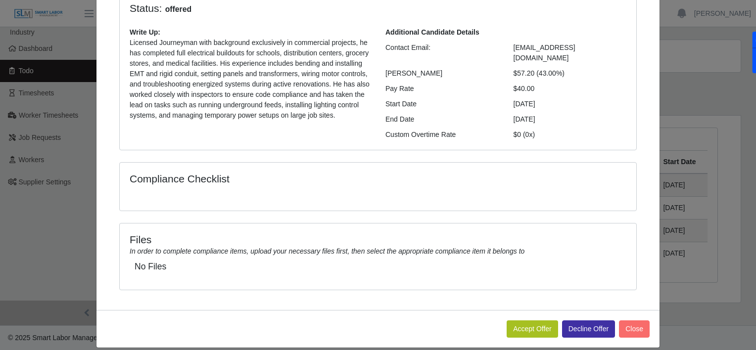  What do you see at coordinates (634, 329) in the screenshot?
I see `button: Close` at bounding box center [634, 329].